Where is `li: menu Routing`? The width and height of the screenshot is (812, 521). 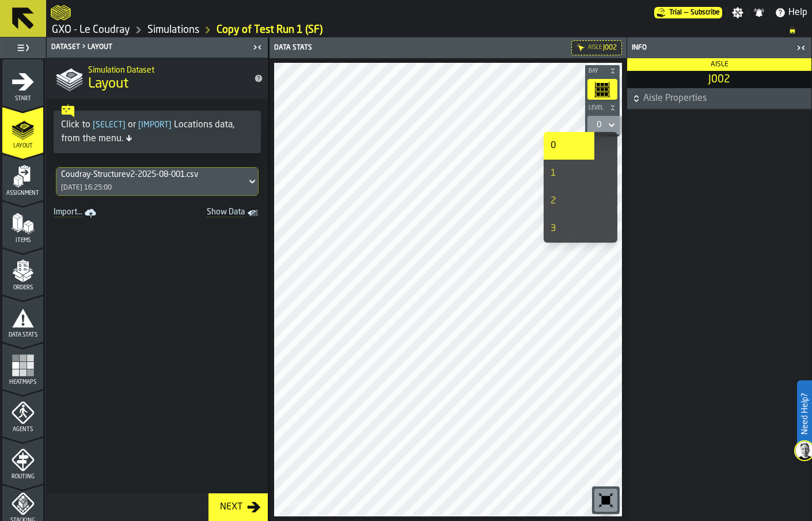
li: menu Routing is located at coordinates (22, 460).